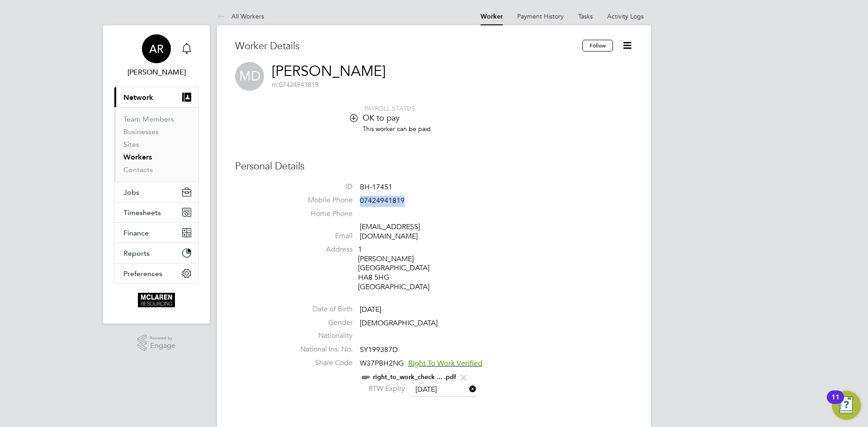 This screenshot has height=427, width=868. I want to click on a: All Workers, so click(240, 16).